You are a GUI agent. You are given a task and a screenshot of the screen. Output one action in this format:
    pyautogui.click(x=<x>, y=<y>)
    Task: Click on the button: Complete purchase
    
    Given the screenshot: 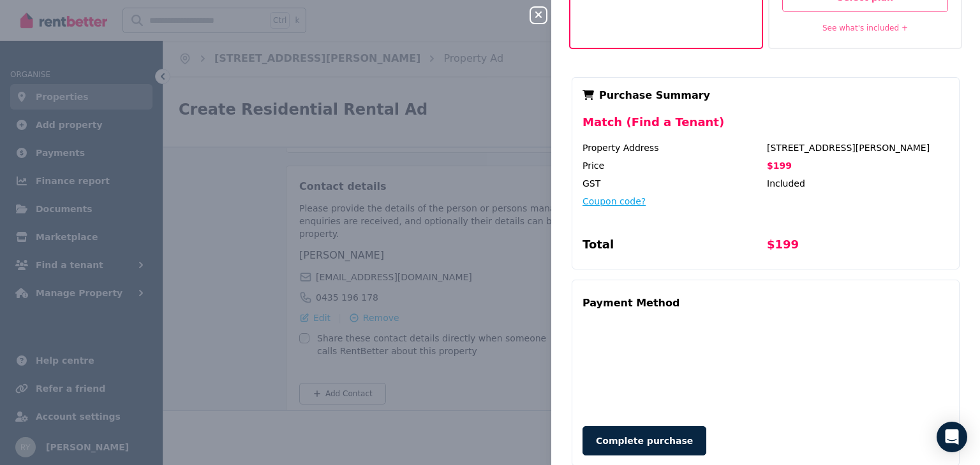 What is the action you would take?
    pyautogui.click(x=644, y=441)
    